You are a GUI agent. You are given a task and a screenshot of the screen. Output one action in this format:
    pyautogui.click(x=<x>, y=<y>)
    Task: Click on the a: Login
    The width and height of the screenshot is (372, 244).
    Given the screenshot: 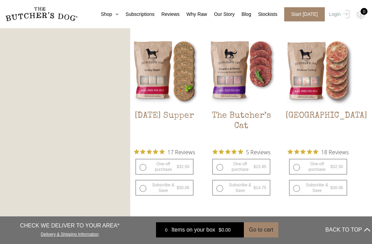 What is the action you would take?
    pyautogui.click(x=339, y=14)
    